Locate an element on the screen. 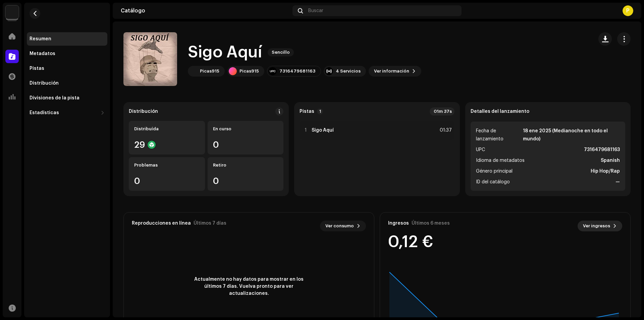 This screenshot has width=644, height=320. img: 297a105e-aa6c-4183-9ff4-27133c00f2e2 is located at coordinates (12, 12).